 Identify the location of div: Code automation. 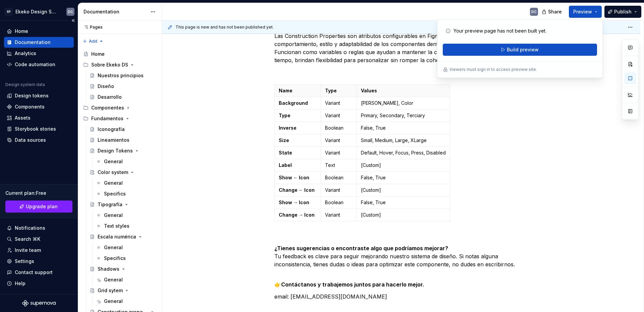
(35, 64).